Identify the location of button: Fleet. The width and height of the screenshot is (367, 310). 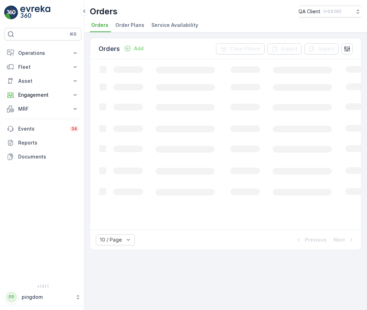
(43, 67).